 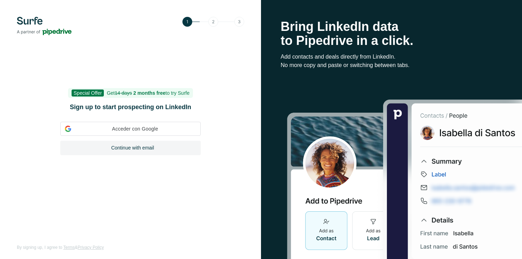 What do you see at coordinates (69, 247) in the screenshot?
I see `a: Terms` at bounding box center [69, 247].